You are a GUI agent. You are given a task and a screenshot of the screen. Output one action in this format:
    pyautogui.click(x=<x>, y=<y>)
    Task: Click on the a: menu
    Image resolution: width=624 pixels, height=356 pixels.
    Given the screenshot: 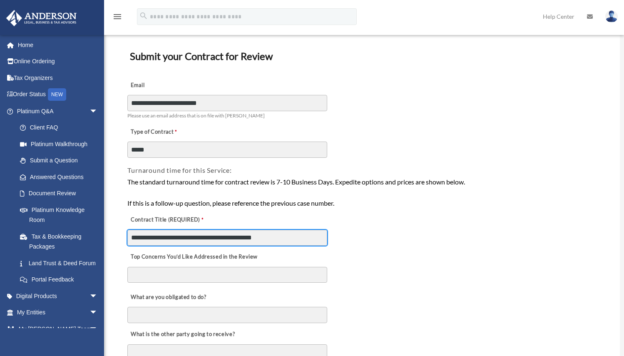 What is the action you would take?
    pyautogui.click(x=117, y=18)
    